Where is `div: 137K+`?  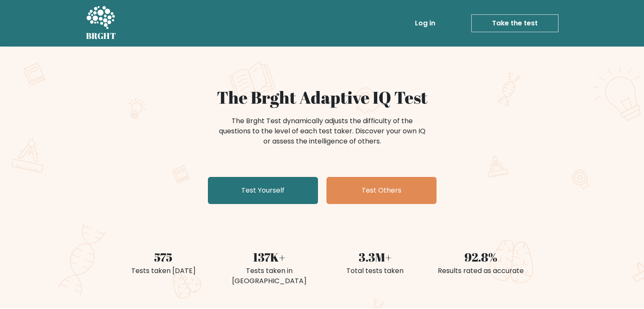 div: 137K+ is located at coordinates (269, 257).